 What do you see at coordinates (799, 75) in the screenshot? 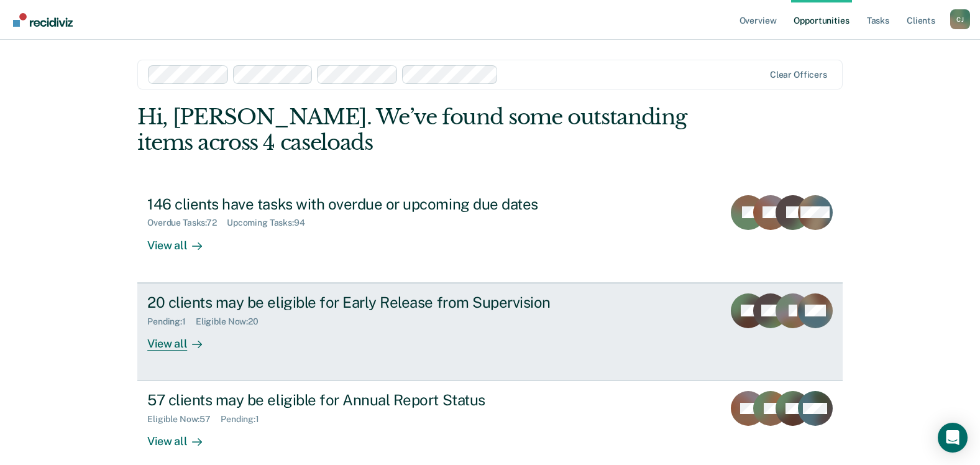
I see `div: Clear officers` at bounding box center [799, 75].